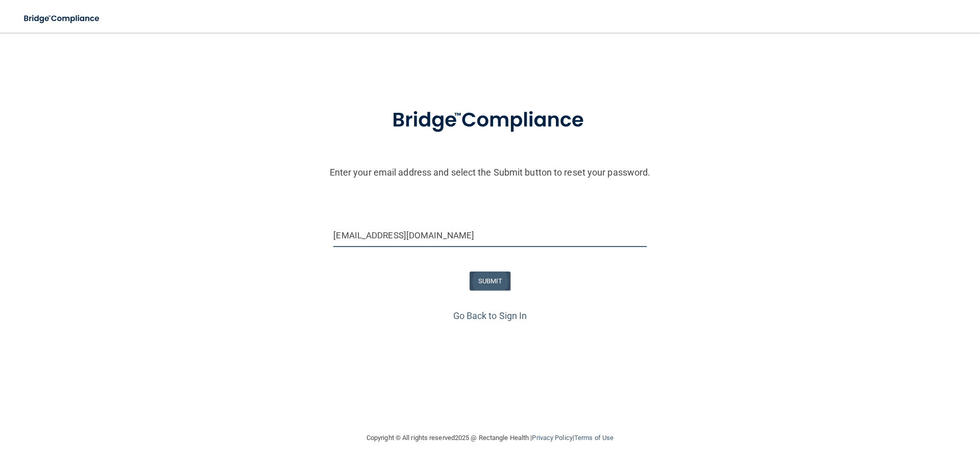 This screenshot has height=465, width=980. What do you see at coordinates (490, 315) in the screenshot?
I see `a: Go Back to Sign In` at bounding box center [490, 315].